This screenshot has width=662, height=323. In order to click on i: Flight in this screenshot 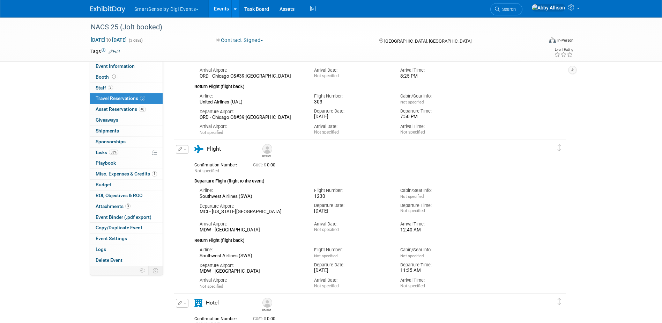, I will do `click(199, 149)`.